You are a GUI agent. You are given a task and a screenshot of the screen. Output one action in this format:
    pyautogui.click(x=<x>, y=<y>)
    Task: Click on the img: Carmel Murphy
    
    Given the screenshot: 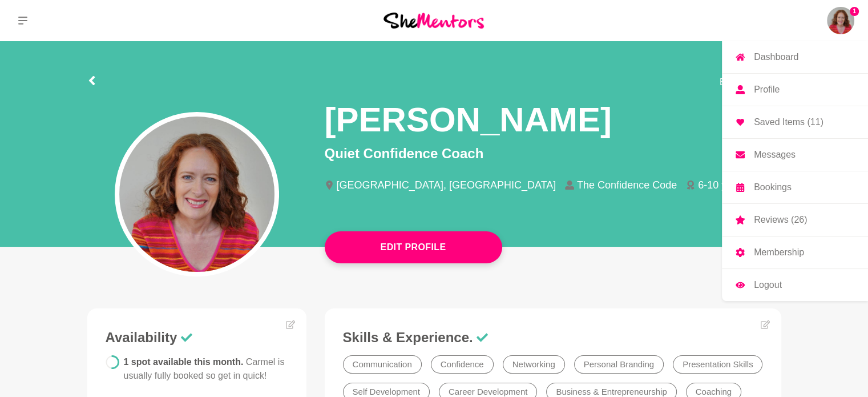 What is the action you would take?
    pyautogui.click(x=841, y=21)
    